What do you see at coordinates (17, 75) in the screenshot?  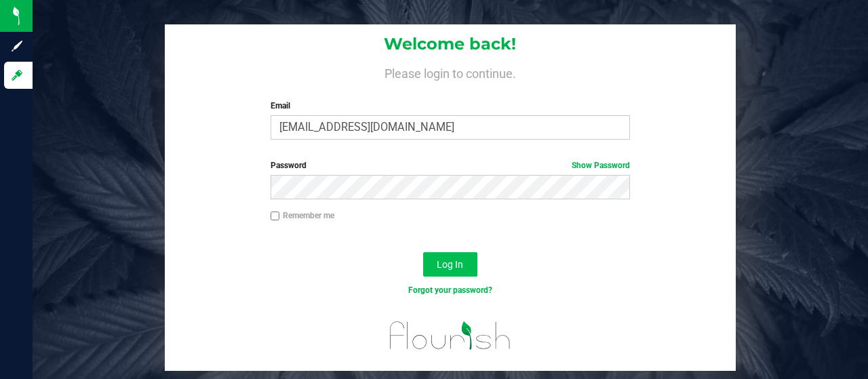 I see `inline-svg: Log in` at bounding box center [17, 75].